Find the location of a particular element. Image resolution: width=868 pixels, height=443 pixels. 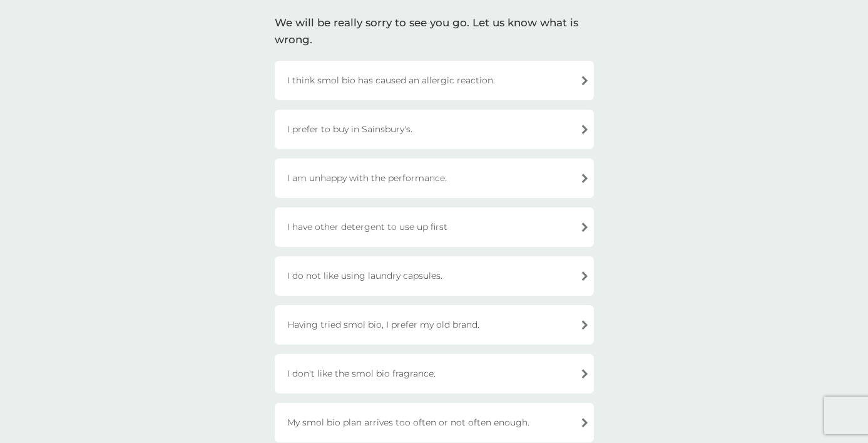

div: I have other detergent to use up first is located at coordinates (434, 227).